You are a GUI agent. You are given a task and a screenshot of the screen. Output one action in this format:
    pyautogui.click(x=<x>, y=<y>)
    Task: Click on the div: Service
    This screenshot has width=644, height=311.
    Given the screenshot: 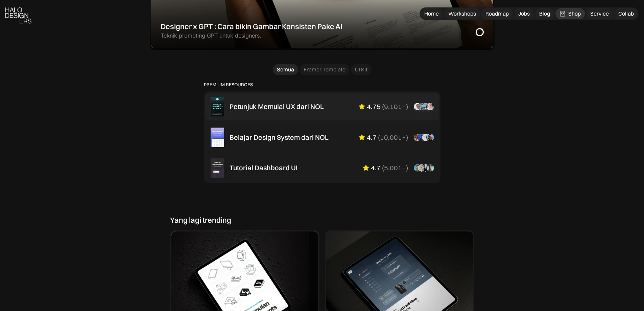 What is the action you would take?
    pyautogui.click(x=600, y=14)
    